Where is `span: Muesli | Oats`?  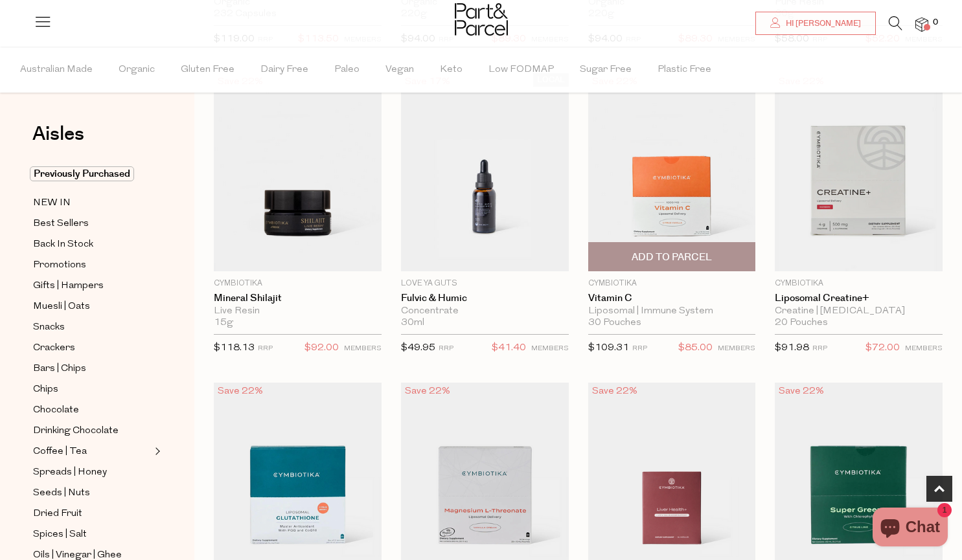 span: Muesli | Oats is located at coordinates (61, 307).